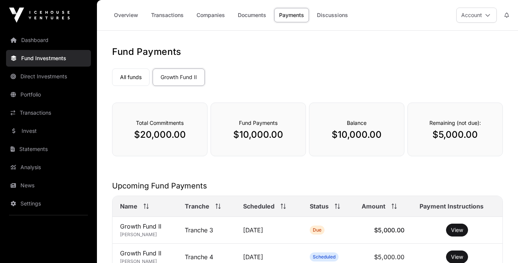  Describe the element at coordinates (179, 77) in the screenshot. I see `a: Growth Fund II` at that location.